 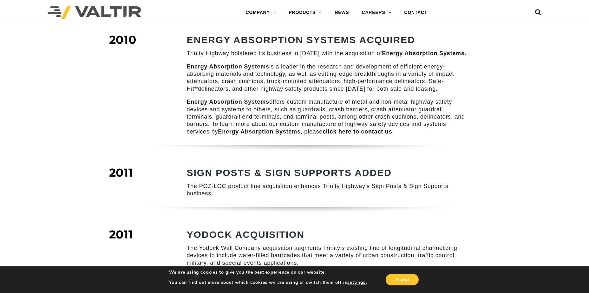 What do you see at coordinates (327, 190) in the screenshot?
I see `p: The POZ-LOC product line acquisition enhances Trinity Highway’s Sign Posts & Sign Supports business.` at bounding box center [327, 190].